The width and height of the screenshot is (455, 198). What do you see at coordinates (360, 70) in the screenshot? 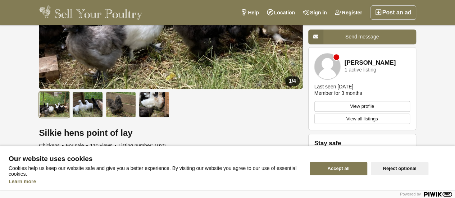
I see `div: 1 active listing` at bounding box center [360, 70].